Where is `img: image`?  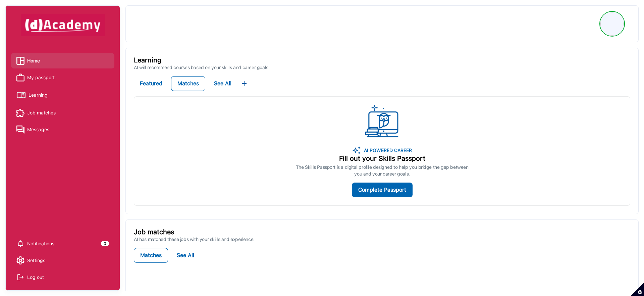 img: image is located at coordinates (356, 151).